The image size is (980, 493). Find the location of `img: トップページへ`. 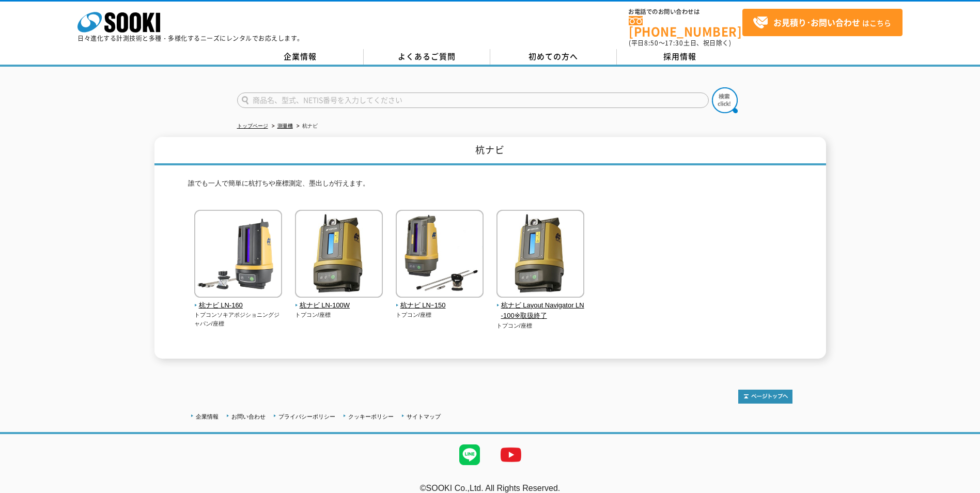

img: トップページへ is located at coordinates (766, 396).